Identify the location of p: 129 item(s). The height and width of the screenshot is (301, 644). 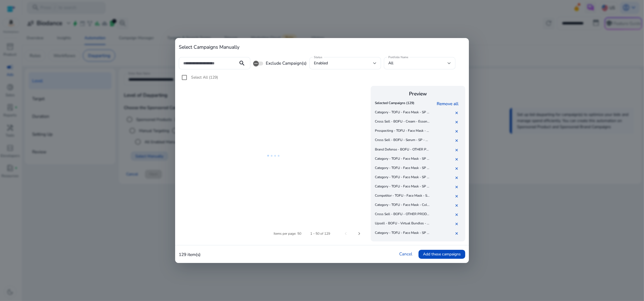
(189, 254).